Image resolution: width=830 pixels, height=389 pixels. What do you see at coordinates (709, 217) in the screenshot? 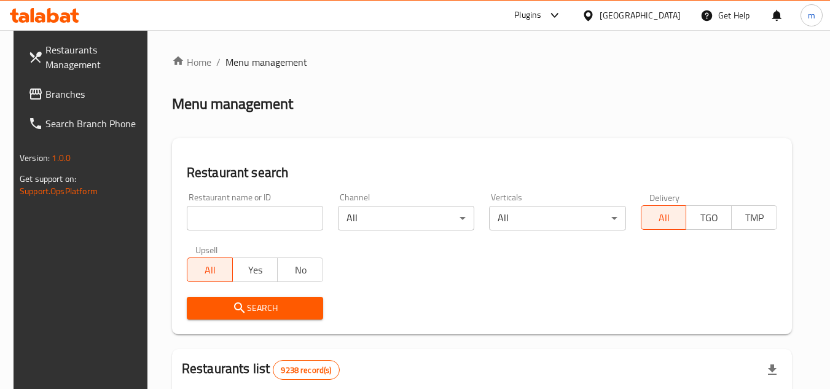
I see `span: TGO` at bounding box center [709, 217].